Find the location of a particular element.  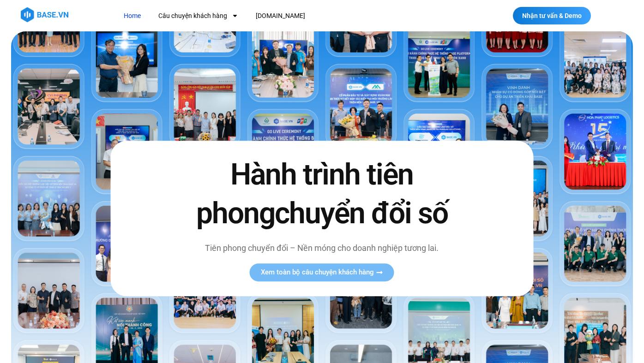

span: Xem toàn bộ câu chuyện khách hàng is located at coordinates (317, 272).